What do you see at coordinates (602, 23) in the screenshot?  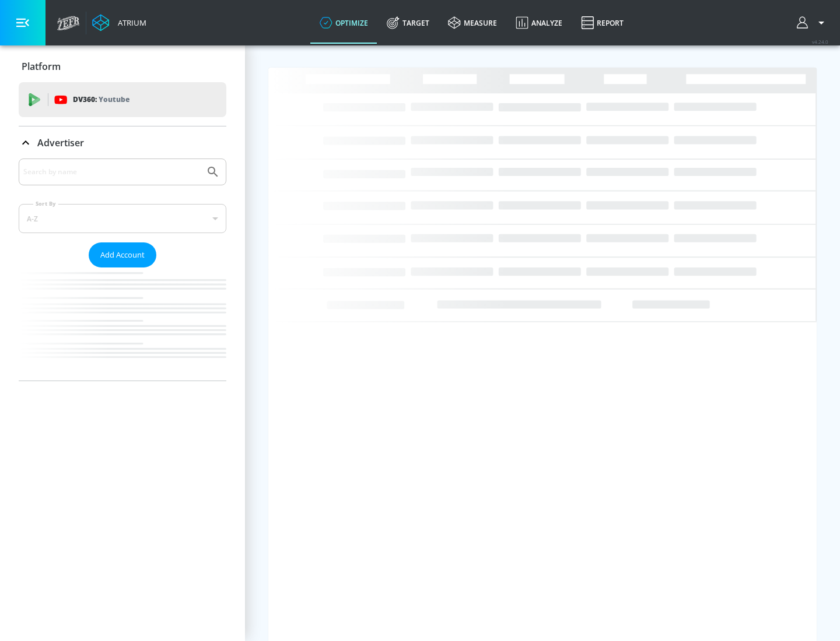 I see `a: Report` at bounding box center [602, 23].